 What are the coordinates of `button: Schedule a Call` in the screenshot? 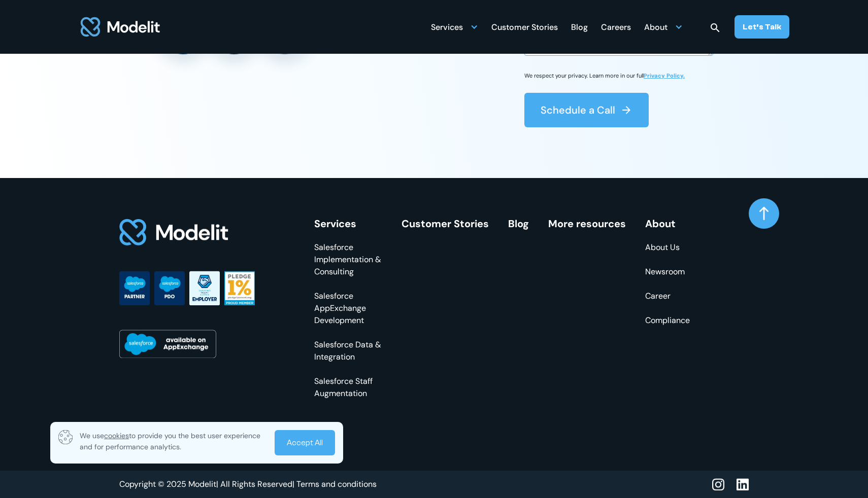 It's located at (586, 110).